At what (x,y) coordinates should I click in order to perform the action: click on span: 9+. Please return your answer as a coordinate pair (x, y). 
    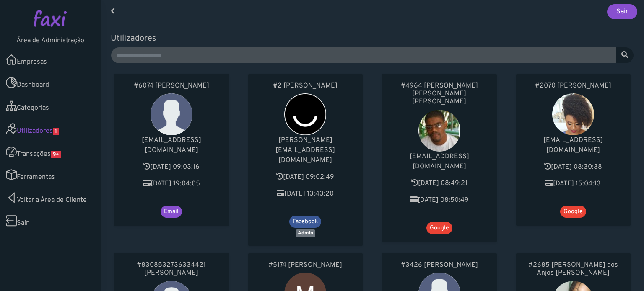
    Looking at the image, I should click on (55, 155).